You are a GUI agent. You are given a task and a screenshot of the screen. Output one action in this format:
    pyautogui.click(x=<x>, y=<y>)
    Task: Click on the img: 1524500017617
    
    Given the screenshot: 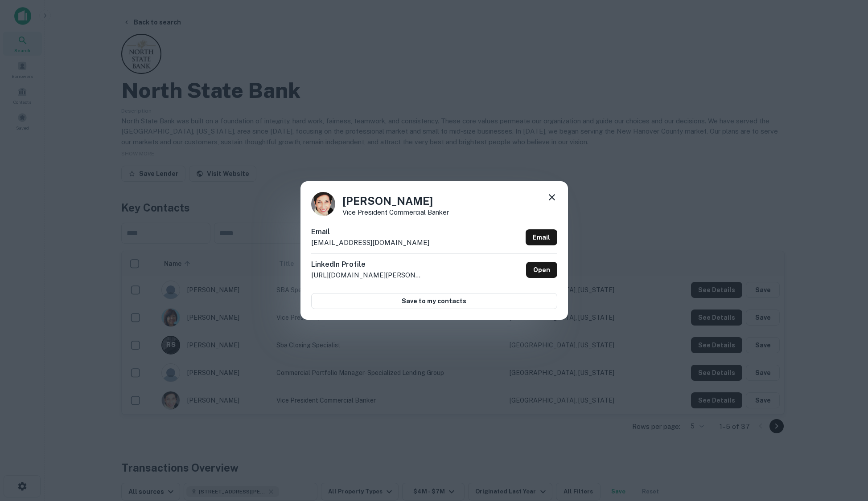 What is the action you would take?
    pyautogui.click(x=324, y=204)
    